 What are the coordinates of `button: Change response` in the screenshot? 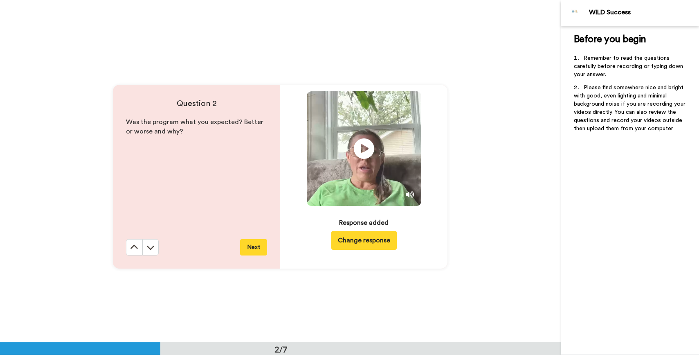 It's located at (364, 240).